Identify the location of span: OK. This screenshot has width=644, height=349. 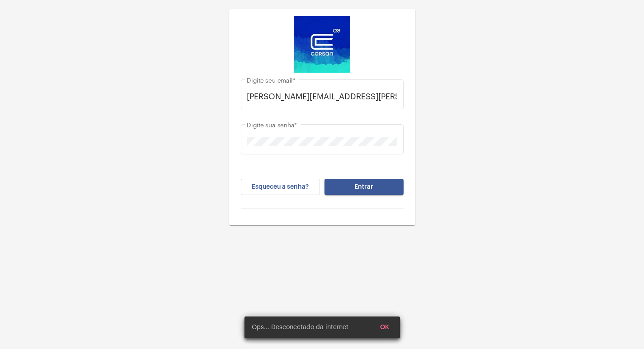
(385, 328).